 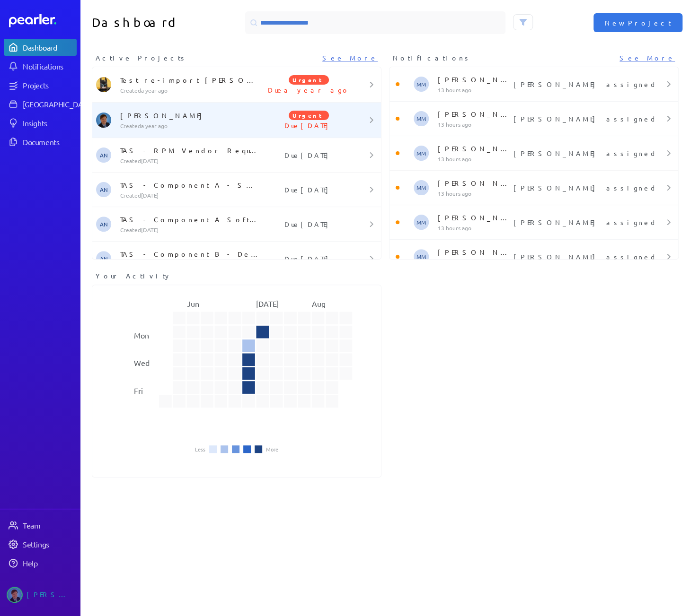 I want to click on a: Documents, so click(x=40, y=142).